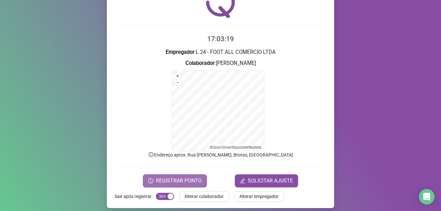 Image resolution: width=441 pixels, height=211 pixels. I want to click on label: Sair após registrar, so click(135, 197).